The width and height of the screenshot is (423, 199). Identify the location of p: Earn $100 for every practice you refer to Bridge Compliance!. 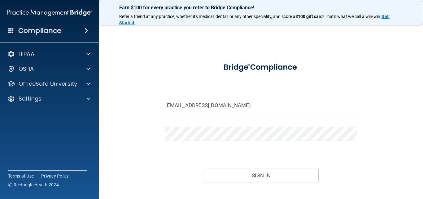
(261, 7).